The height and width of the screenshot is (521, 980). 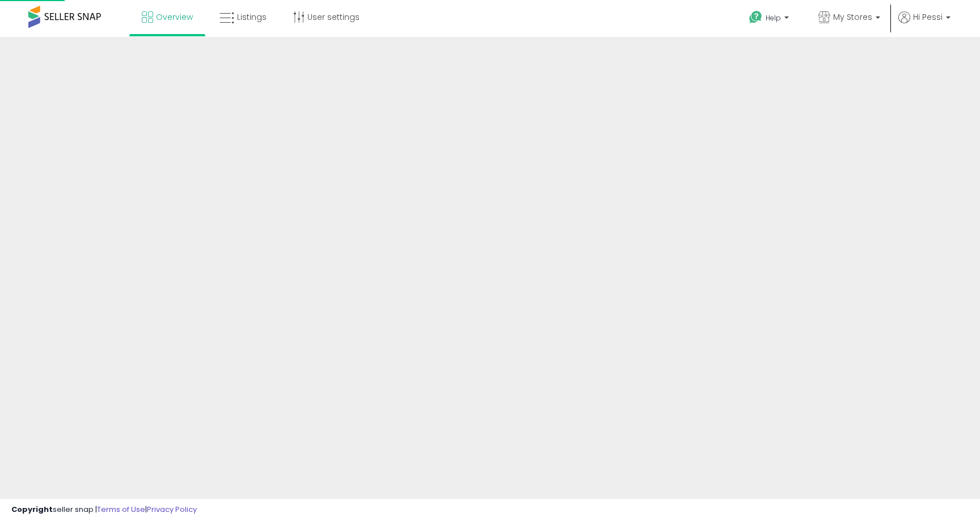 I want to click on span: Hi Pessi, so click(x=928, y=17).